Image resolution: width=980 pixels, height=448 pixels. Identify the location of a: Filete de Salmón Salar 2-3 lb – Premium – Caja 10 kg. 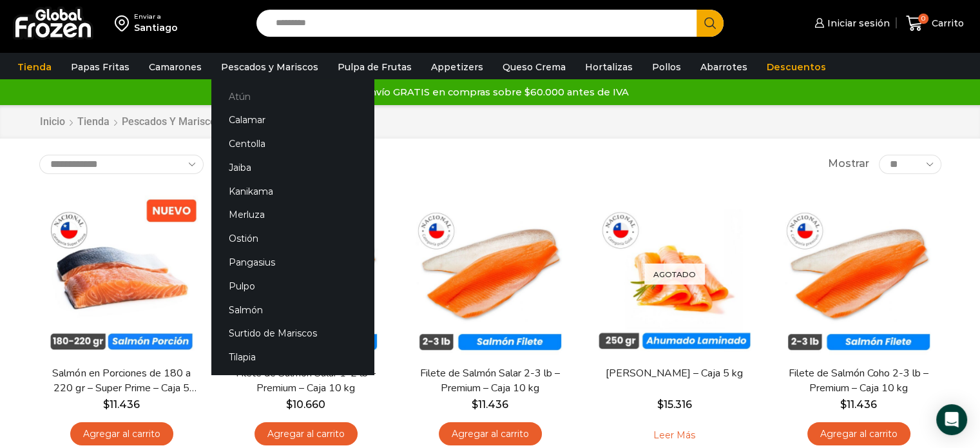
(490, 381).